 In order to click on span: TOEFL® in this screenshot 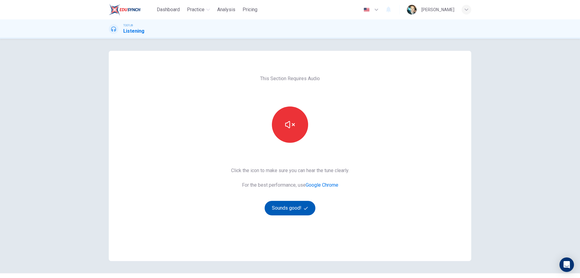, I will do `click(128, 25)`.